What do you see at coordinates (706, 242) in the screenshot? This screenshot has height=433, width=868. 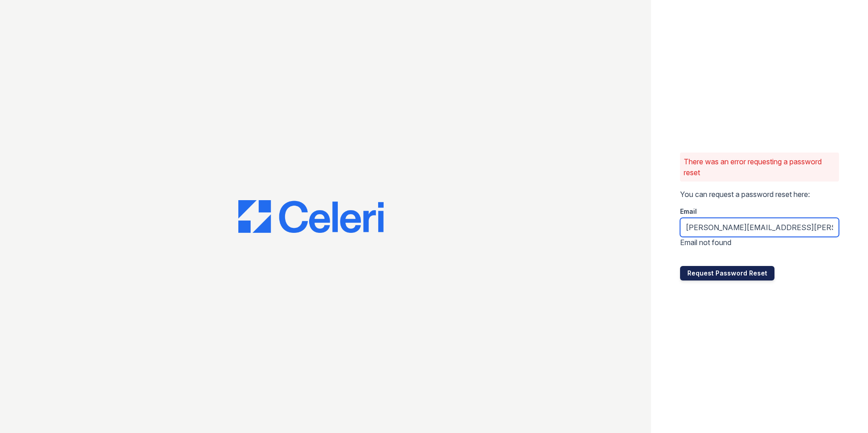 I see `span: Email not found` at bounding box center [706, 242].